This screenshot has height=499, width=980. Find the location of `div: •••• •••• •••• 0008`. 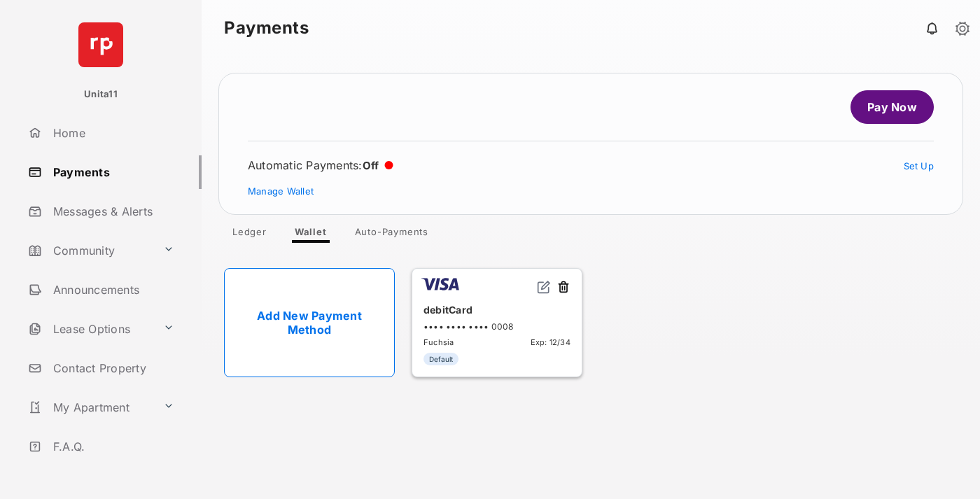

div: •••• •••• •••• 0008 is located at coordinates (497, 327).